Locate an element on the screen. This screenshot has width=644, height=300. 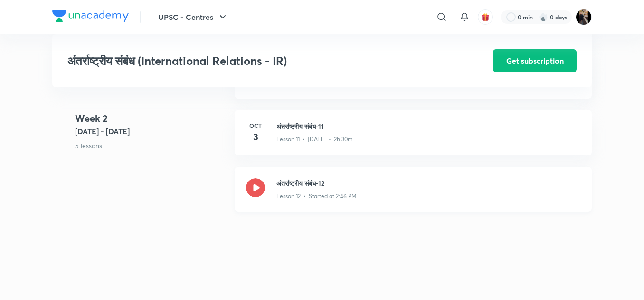
button: avatar is located at coordinates (485, 17).